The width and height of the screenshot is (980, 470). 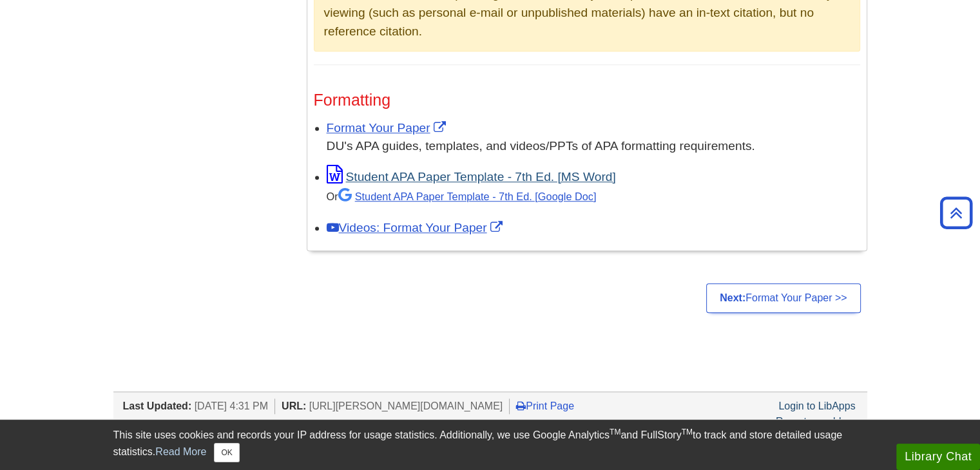 I want to click on a: Student APA Paper Template - 7th Ed. [Google Doc], so click(x=467, y=196).